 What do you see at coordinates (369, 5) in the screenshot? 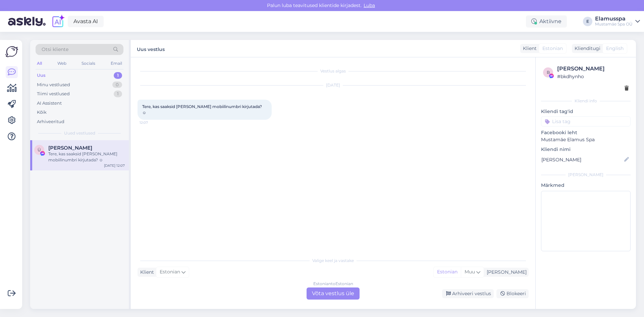
I see `span: Luba` at bounding box center [369, 5].